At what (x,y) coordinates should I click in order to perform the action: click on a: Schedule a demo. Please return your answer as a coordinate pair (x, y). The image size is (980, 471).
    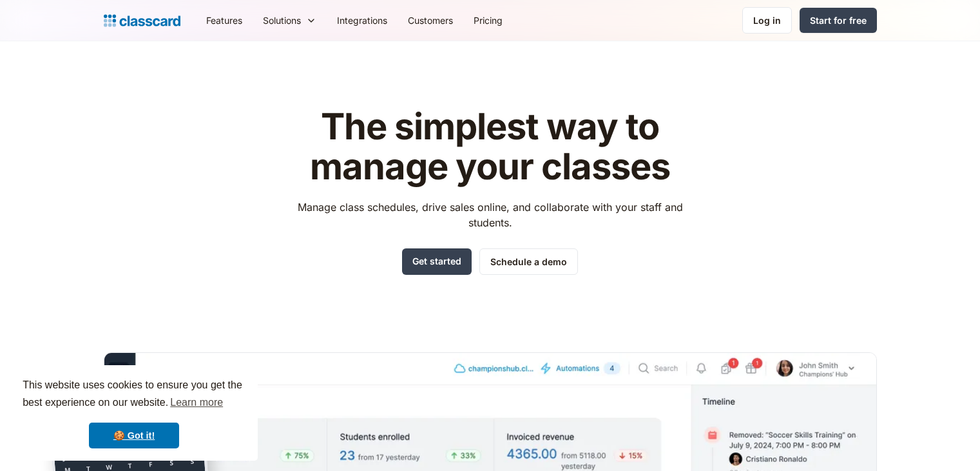
    Looking at the image, I should click on (528, 261).